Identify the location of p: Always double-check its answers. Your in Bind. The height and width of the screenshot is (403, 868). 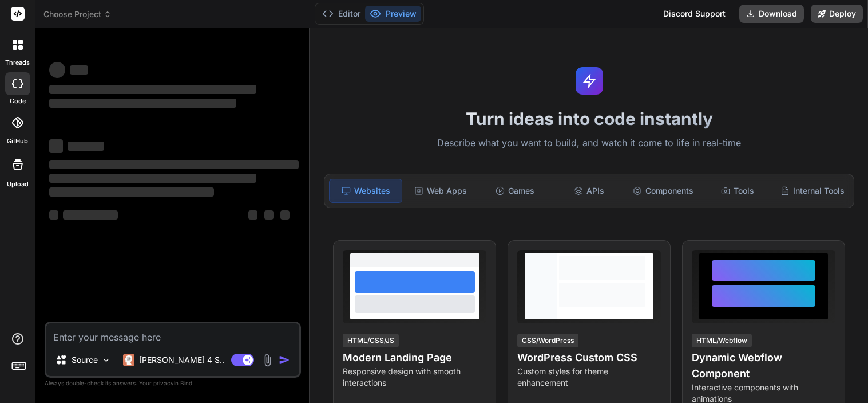
(173, 382).